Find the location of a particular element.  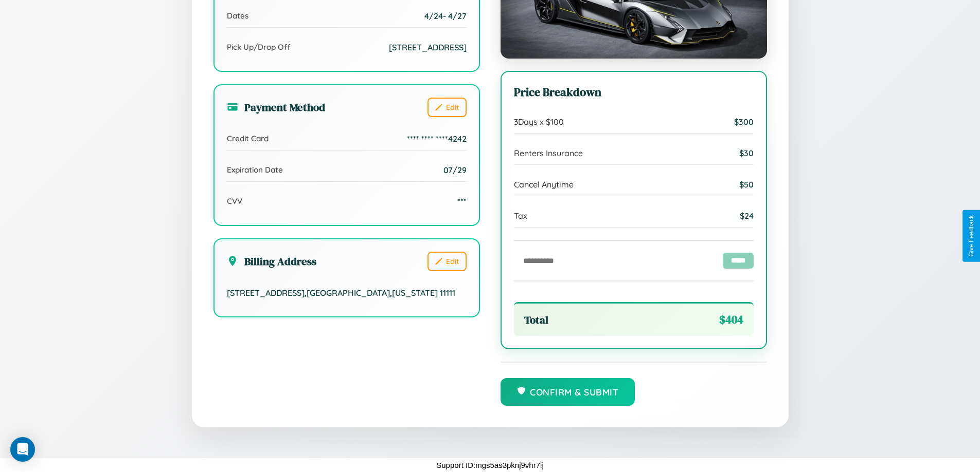

span: $ 300 is located at coordinates (744, 122).